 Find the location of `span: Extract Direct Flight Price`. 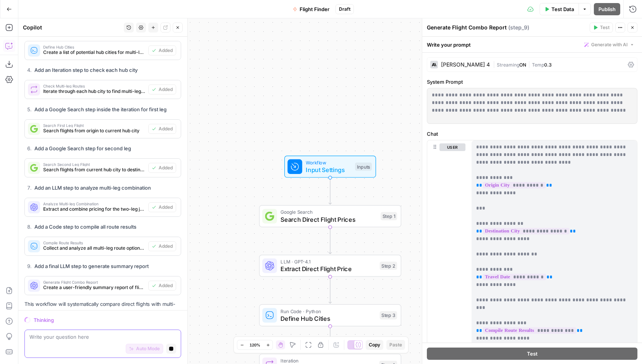

span: Extract Direct Flight Price is located at coordinates (329, 269).